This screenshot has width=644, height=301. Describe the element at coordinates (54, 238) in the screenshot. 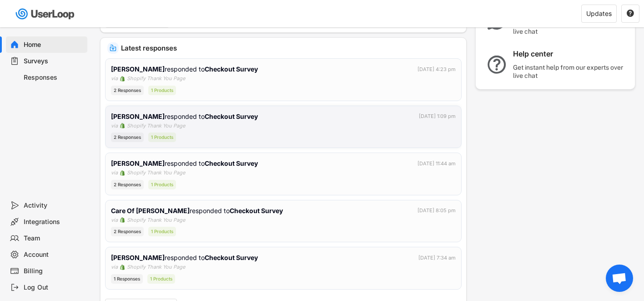

I see `div: Team` at that location.